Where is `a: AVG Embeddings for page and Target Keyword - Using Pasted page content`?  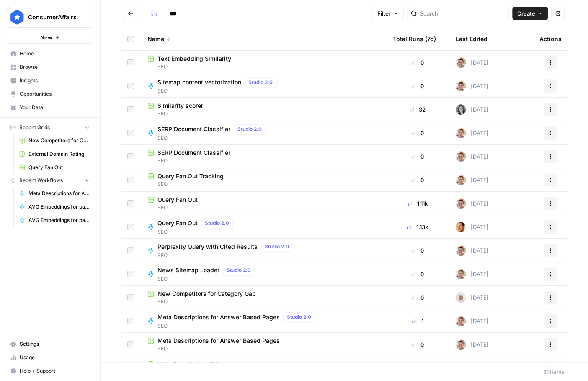
a: AVG Embeddings for page and Target Keyword - Using Pasted page content is located at coordinates (55, 207).